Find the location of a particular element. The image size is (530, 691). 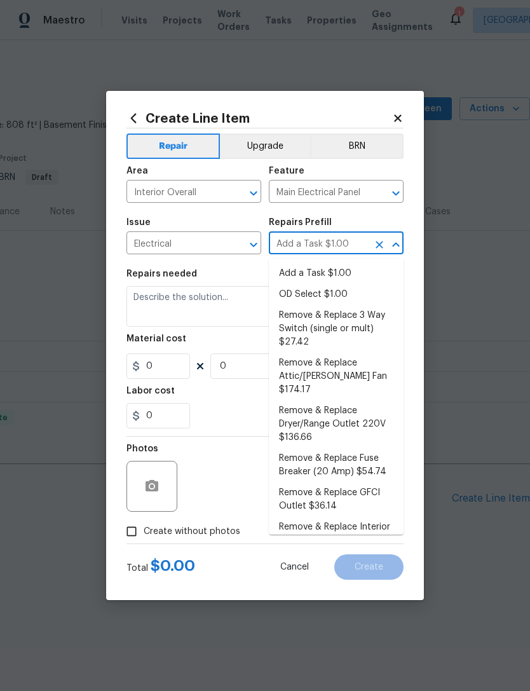

button: BRN is located at coordinates (357, 146).